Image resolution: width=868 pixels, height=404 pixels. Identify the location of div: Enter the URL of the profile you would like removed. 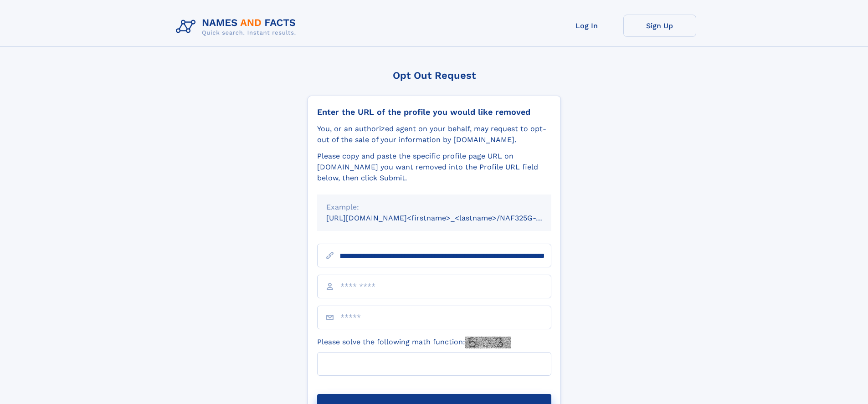
(434, 112).